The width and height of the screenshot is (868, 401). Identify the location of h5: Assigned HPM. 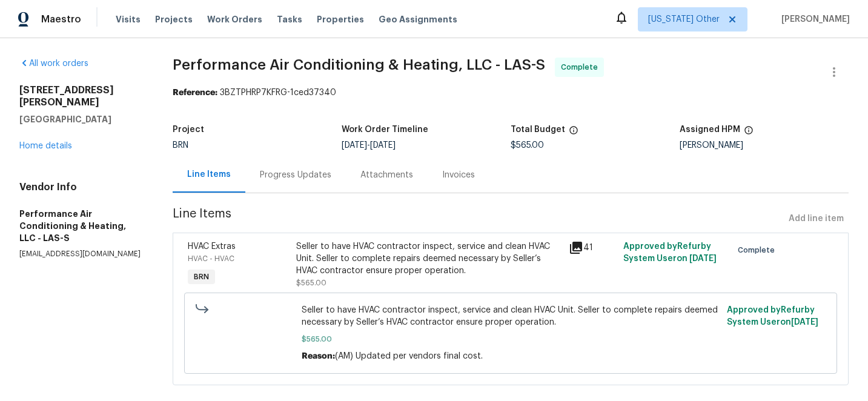
(710, 130).